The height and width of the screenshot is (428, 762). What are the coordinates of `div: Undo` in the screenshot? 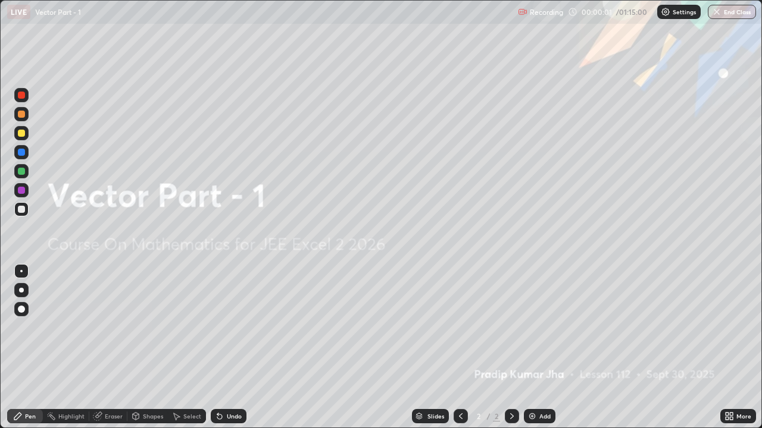 It's located at (234, 417).